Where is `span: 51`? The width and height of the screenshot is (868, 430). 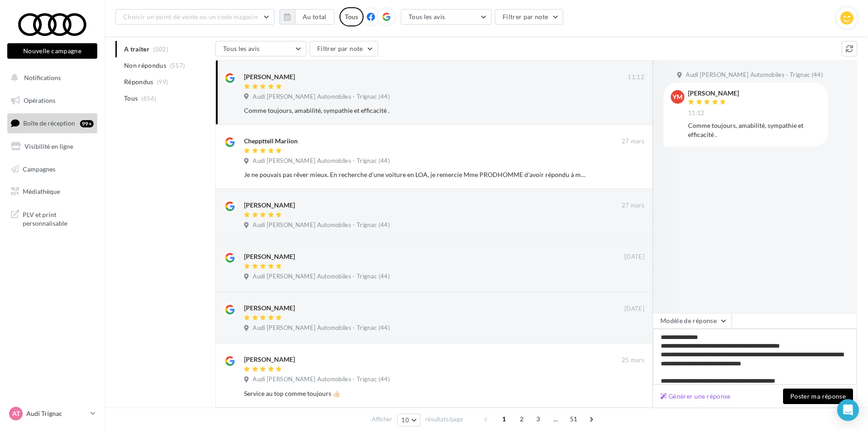
span: 51 is located at coordinates (574, 419).